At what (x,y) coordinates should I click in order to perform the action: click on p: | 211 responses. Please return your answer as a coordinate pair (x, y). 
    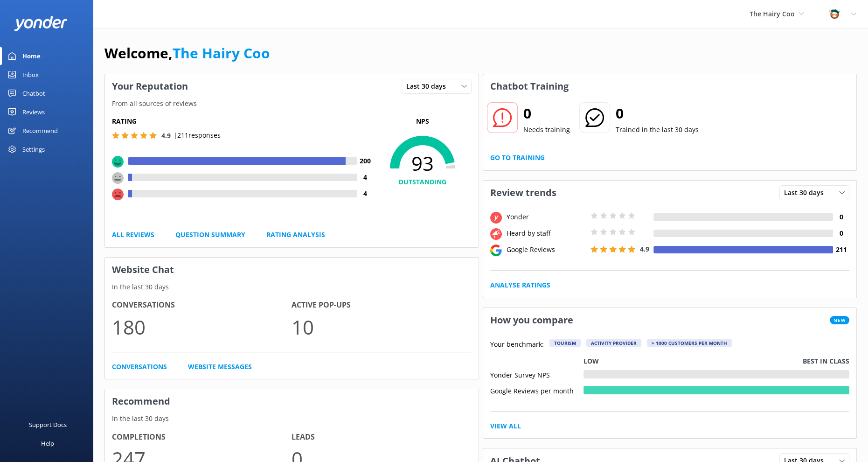
    Looking at the image, I should click on (197, 136).